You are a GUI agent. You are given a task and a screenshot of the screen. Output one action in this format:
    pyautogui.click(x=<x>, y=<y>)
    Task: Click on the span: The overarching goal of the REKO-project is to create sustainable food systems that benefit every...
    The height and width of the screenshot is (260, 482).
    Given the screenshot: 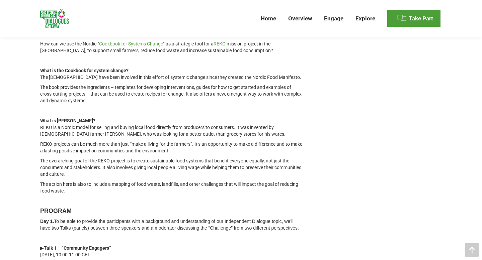 What is the action you would take?
    pyautogui.click(x=171, y=168)
    